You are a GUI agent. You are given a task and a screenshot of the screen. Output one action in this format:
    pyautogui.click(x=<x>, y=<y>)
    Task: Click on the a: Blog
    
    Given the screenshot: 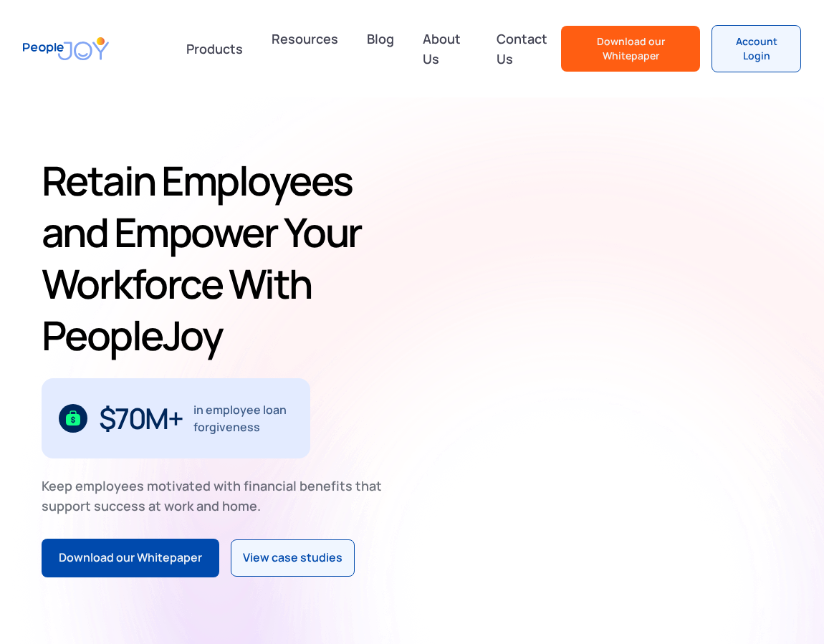 What is the action you would take?
    pyautogui.click(x=381, y=49)
    